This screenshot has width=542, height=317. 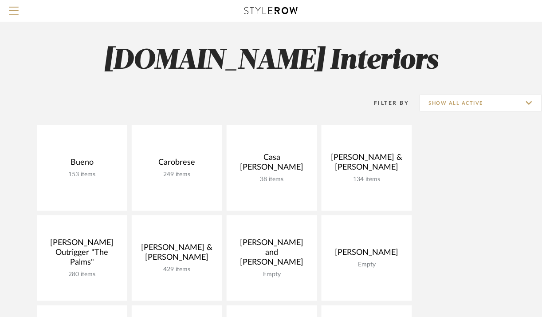 What do you see at coordinates (82, 164) in the screenshot?
I see `div: Bueno` at bounding box center [82, 164].